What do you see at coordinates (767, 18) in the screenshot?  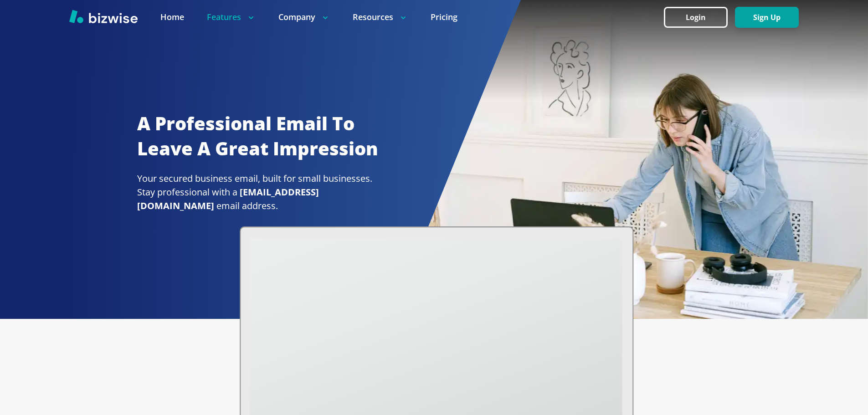 I see `button: Sign Up` at bounding box center [767, 18].